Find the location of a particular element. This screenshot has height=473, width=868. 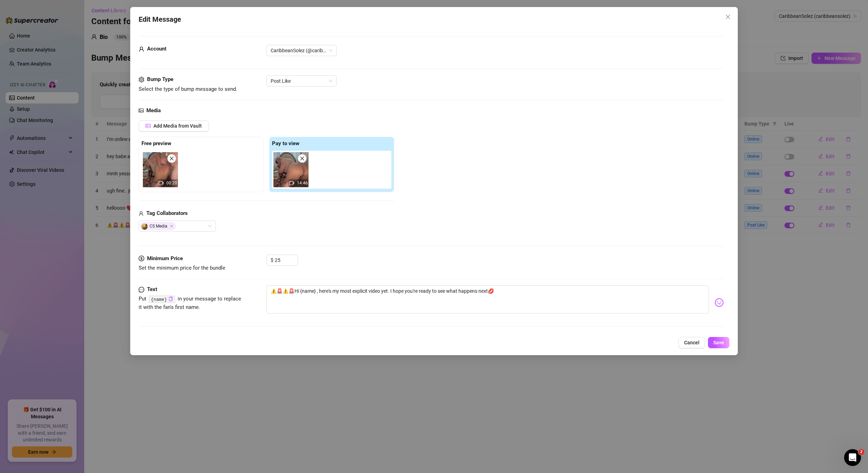

button: Save is located at coordinates (719, 343).